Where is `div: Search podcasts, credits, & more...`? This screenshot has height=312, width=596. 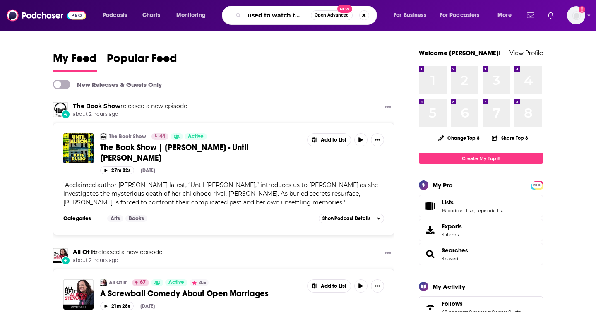
div: Search podcasts, credits, & more... is located at coordinates (307, 15).